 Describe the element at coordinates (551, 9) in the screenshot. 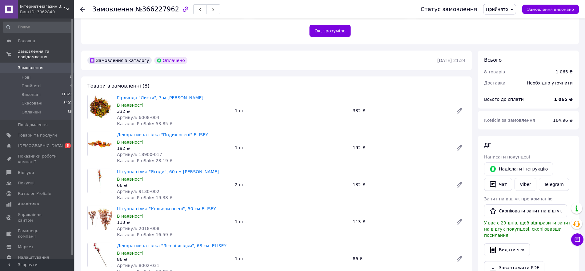

I see `span: Замовлення виконано` at that location.